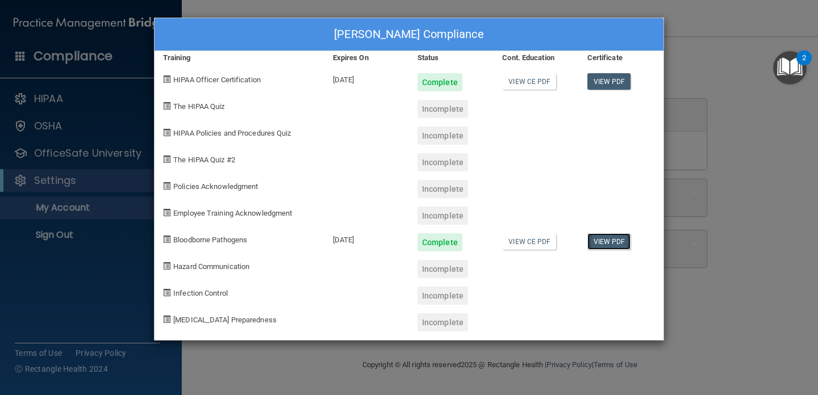 The image size is (818, 395). I want to click on div: 2, so click(804, 65).